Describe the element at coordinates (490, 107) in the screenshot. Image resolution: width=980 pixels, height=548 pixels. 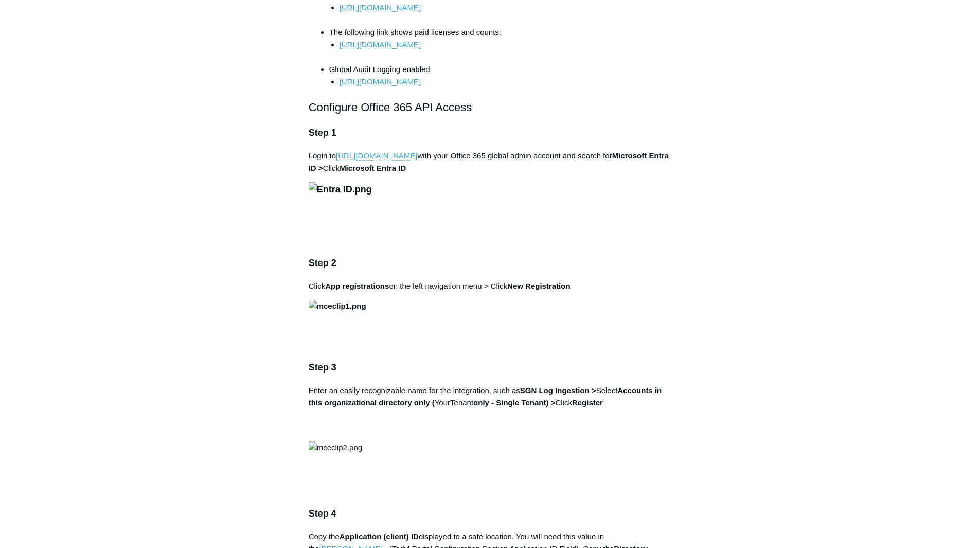
I see `h2: Configure Office 365 API Access` at that location.